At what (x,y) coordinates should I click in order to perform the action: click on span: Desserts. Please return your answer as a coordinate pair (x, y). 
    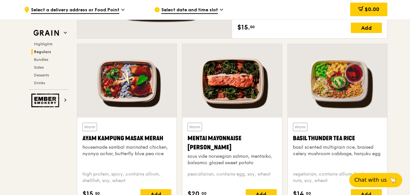
    Looking at the image, I should click on (41, 75).